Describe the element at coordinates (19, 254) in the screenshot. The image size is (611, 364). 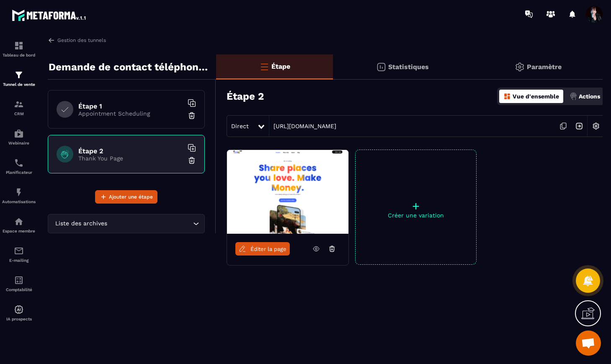
I see `a: emailemailE-mailing` at that location.